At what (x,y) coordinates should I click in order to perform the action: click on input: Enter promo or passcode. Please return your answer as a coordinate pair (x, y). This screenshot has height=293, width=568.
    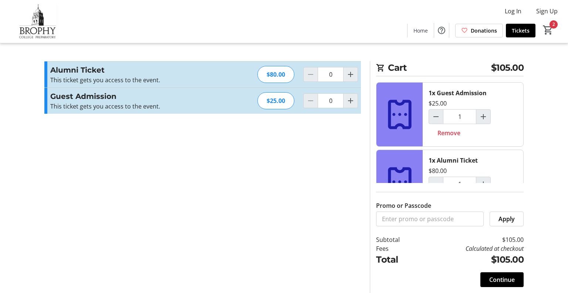
    Looking at the image, I should click on (430, 219).